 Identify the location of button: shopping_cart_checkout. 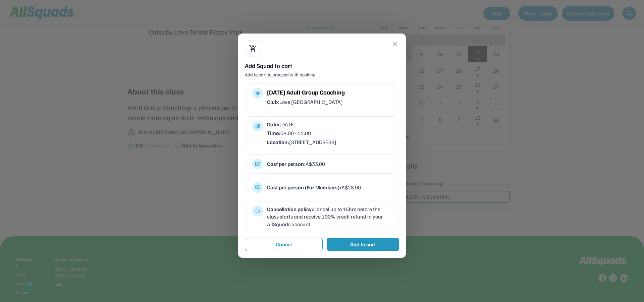
(253, 48).